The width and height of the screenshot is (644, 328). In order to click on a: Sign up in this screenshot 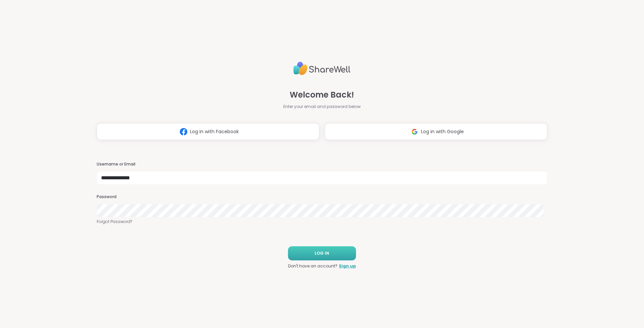, I will do `click(347, 266)`.